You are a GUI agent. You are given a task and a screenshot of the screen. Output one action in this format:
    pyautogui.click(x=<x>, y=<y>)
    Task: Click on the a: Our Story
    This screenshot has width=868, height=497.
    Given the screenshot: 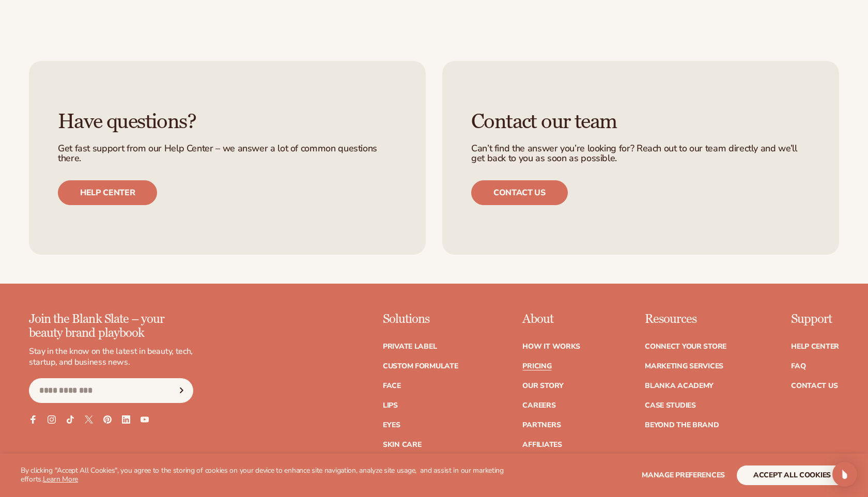 What is the action you would take?
    pyautogui.click(x=542, y=386)
    